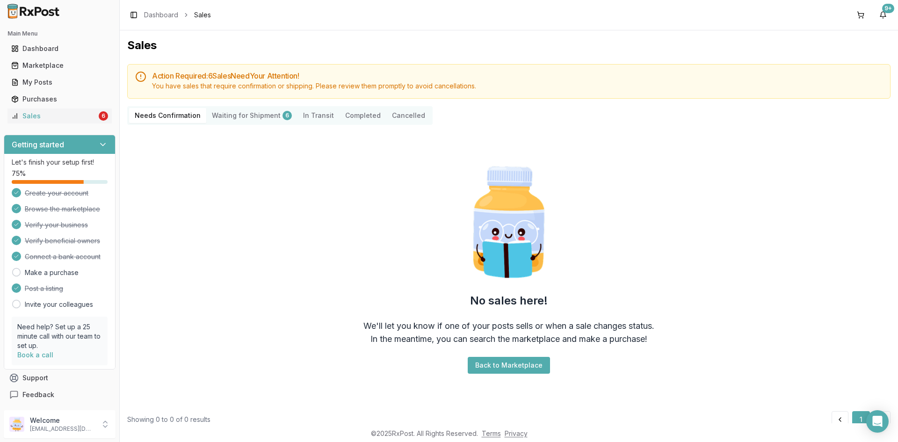 This screenshot has width=898, height=442. I want to click on h2: No sales here!, so click(509, 301).